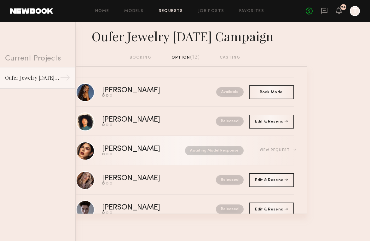 The width and height of the screenshot is (370, 241). Describe the element at coordinates (343, 7) in the screenshot. I see `div: 24` at that location.